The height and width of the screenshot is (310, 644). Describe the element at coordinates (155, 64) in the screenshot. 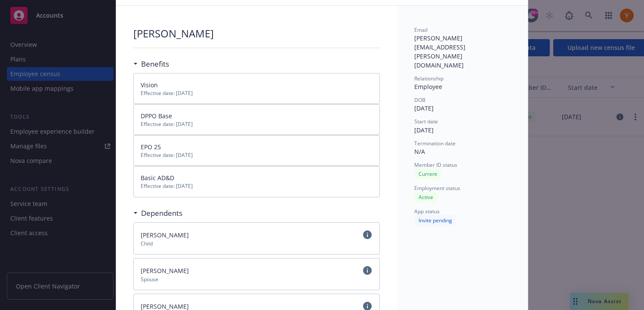

I see `h3: Benefits` at that location.